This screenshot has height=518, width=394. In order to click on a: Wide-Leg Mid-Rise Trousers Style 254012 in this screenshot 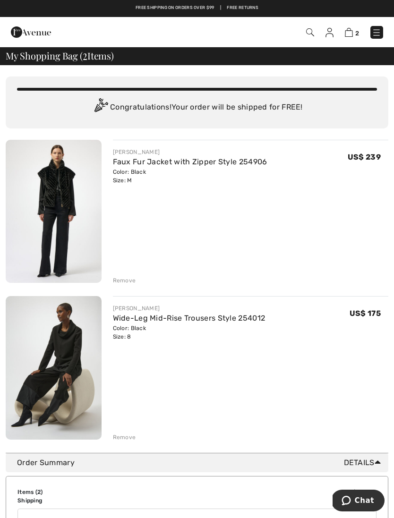, I will do `click(189, 318)`.